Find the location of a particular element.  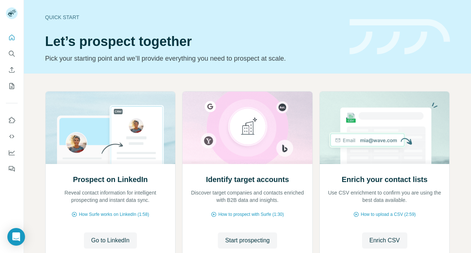

button: Start prospecting is located at coordinates (247, 241).